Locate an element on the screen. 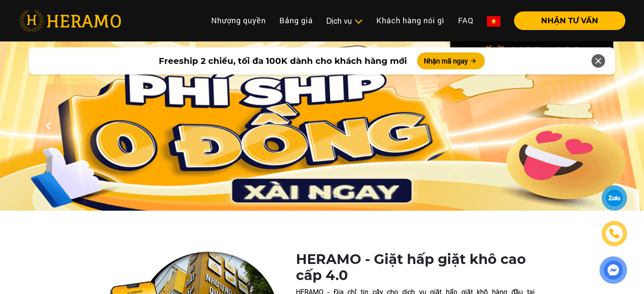 This screenshot has width=644, height=294. a: Nhượng quyền is located at coordinates (238, 20).